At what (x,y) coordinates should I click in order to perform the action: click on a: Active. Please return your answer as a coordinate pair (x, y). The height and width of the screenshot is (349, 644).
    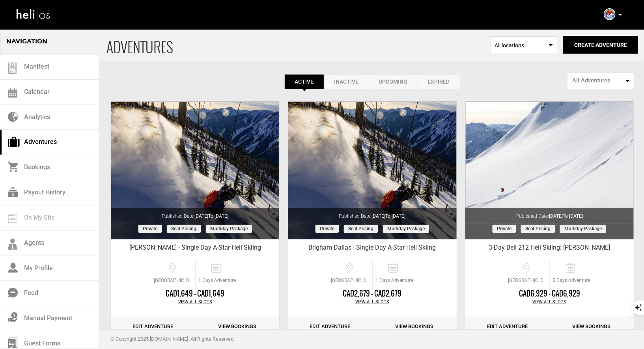
    Looking at the image, I should click on (305, 82).